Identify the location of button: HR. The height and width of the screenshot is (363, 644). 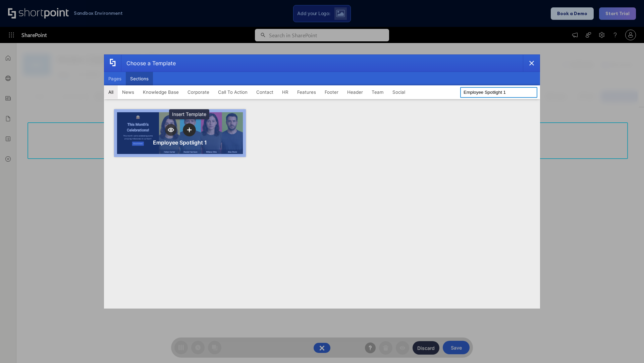
(285, 92).